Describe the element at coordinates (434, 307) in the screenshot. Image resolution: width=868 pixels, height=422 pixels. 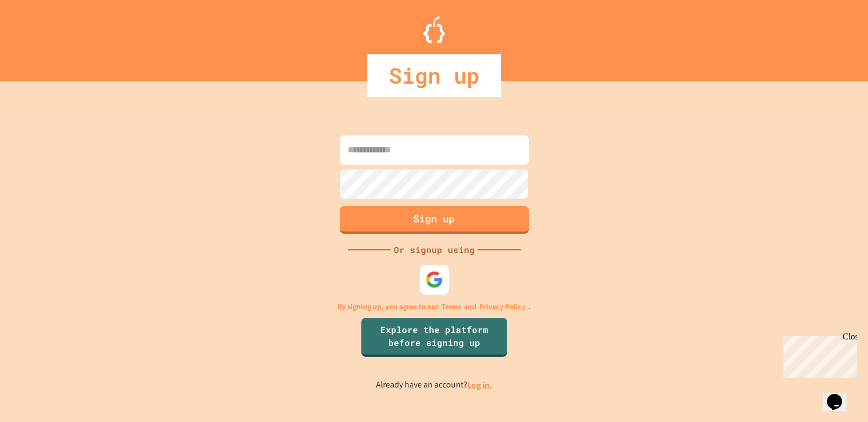
I see `p: By signing up, you agree to our and .` at that location.